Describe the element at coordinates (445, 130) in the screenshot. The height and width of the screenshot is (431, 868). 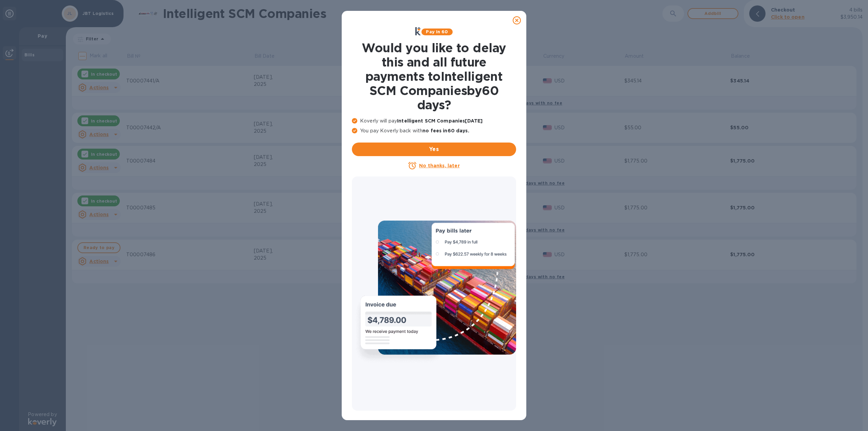
I see `b: no fees in 60 days .` at that location.